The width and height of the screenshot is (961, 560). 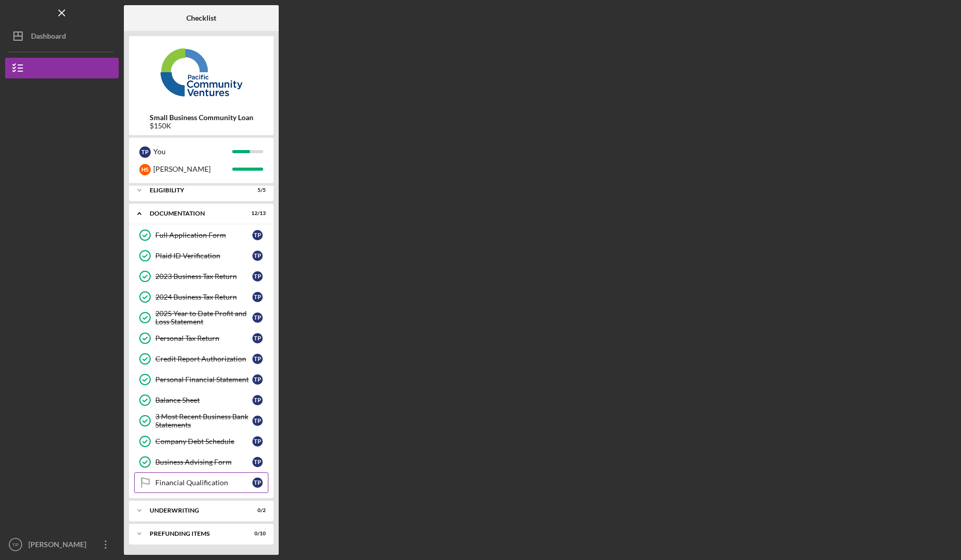 What do you see at coordinates (201, 126) in the screenshot?
I see `div: $150K` at bounding box center [201, 126].